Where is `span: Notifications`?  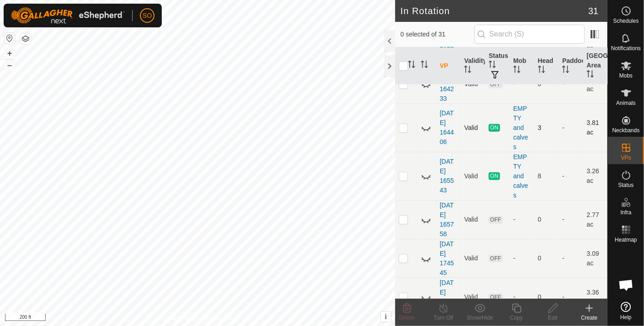
span: Notifications is located at coordinates (626, 48).